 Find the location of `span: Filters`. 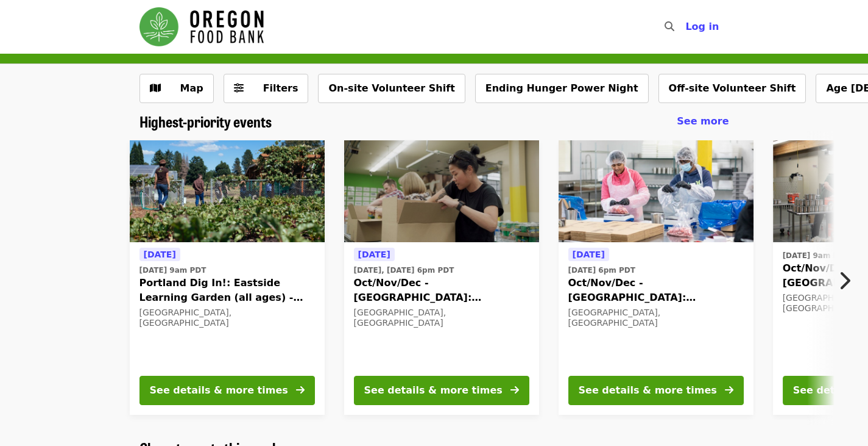

span: Filters is located at coordinates (281, 88).